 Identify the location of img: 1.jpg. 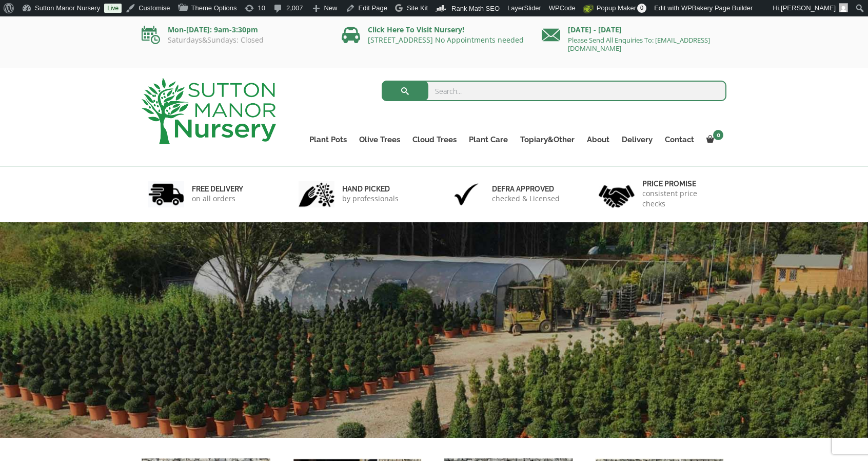
(166, 194).